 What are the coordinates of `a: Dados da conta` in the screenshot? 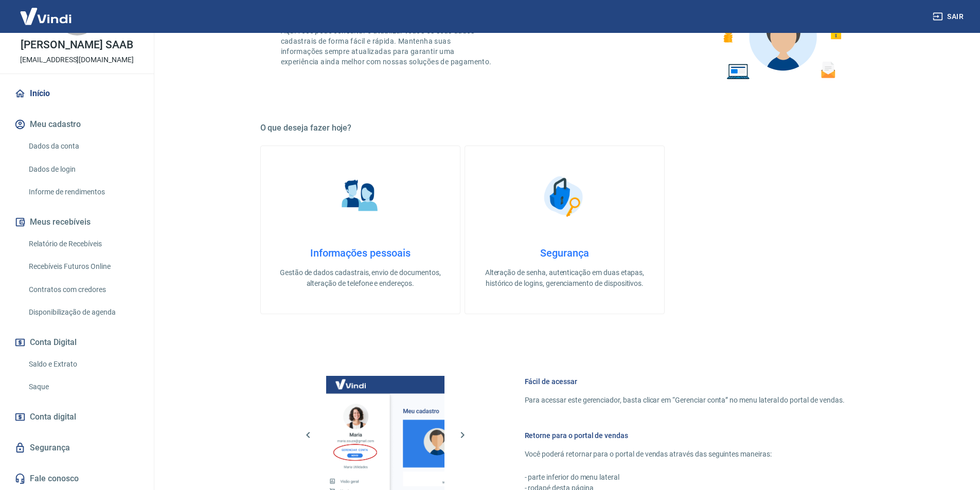 It's located at (83, 146).